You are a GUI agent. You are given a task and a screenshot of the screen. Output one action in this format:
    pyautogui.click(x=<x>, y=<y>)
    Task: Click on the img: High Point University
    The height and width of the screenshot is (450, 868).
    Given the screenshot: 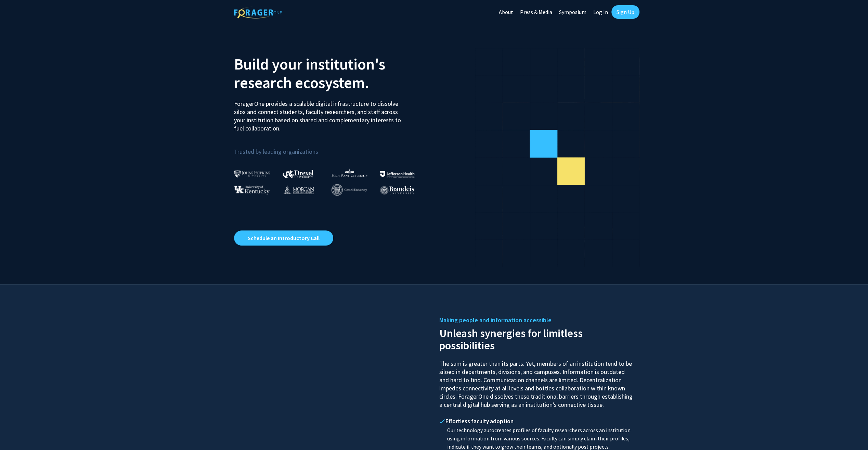 What is the action you would take?
    pyautogui.click(x=349, y=172)
    